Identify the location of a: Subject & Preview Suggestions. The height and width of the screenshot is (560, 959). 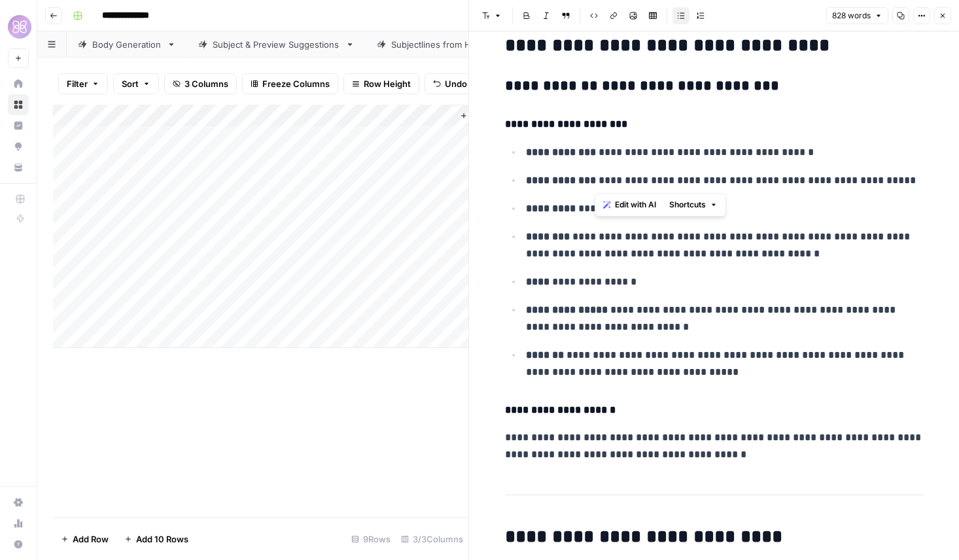
(276, 45).